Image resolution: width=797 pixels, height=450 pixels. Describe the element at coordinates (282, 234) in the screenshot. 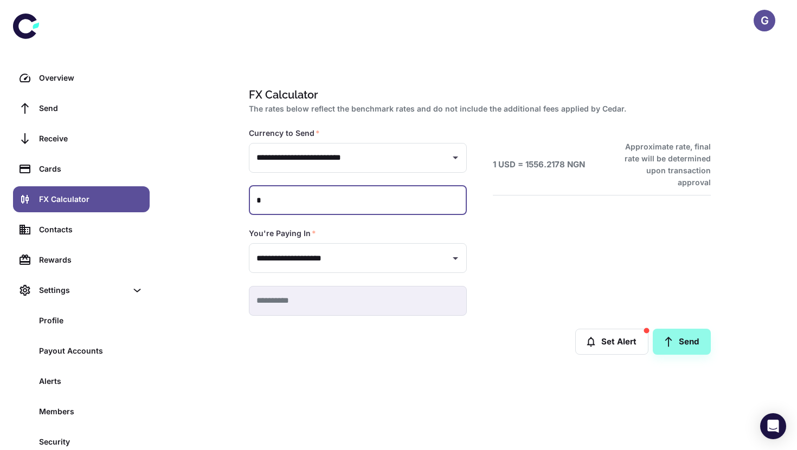

I see `label: You're Paying In` at that location.